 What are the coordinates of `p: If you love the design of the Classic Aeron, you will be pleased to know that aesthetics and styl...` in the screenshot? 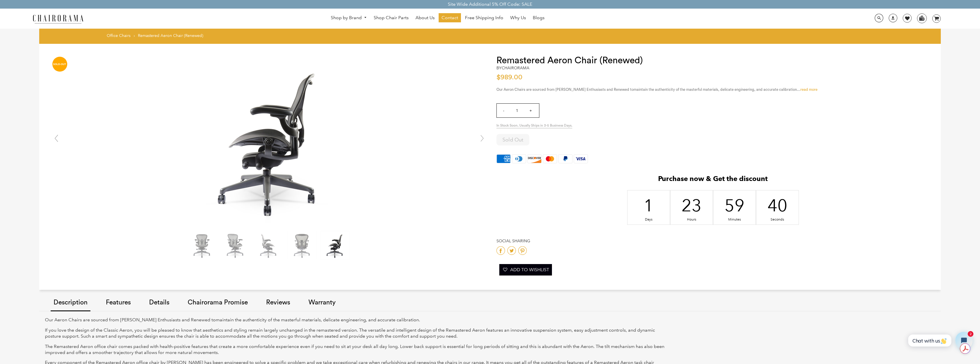 It's located at (357, 333).